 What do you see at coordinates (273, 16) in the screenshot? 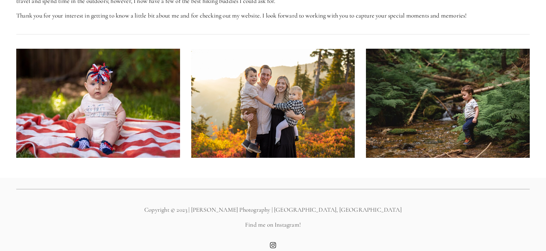
I see `p: Thank you for your interest in getting to know a little bit about me and for checking out my webs...` at bounding box center [273, 16].